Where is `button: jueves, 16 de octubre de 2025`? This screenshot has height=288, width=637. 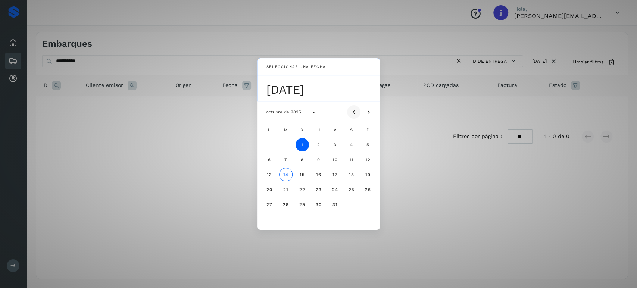 button: jueves, 16 de octubre de 2025 is located at coordinates (319, 175).